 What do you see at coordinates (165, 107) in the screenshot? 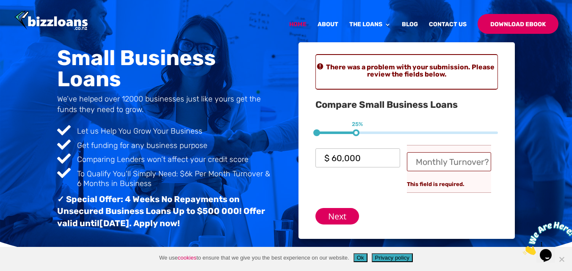
I see `h4: We’ve helped over 12000 businesses just like yours get the funds they need to grow.` at bounding box center [165, 107].